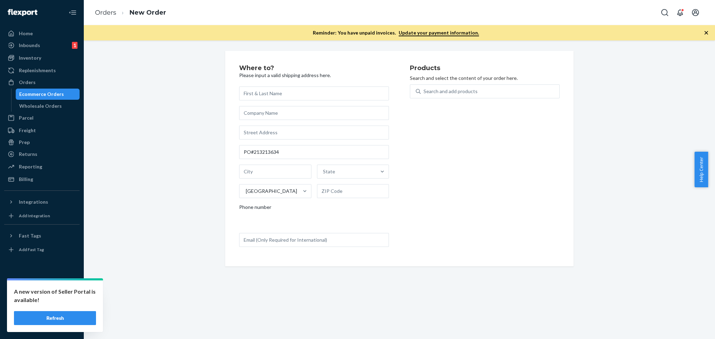 This screenshot has width=715, height=339. Describe the element at coordinates (131, 13) in the screenshot. I see `ol: breadcrumbs` at that location.